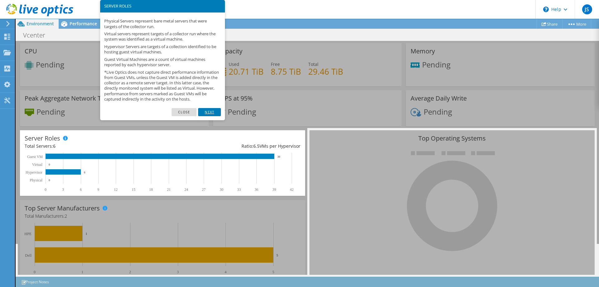 The width and height of the screenshot is (599, 287). What do you see at coordinates (163, 49) in the screenshot?
I see `p: Hypervisor Servers are targets of a collection identified to be hosting guest virtual machines.` at bounding box center [163, 49].